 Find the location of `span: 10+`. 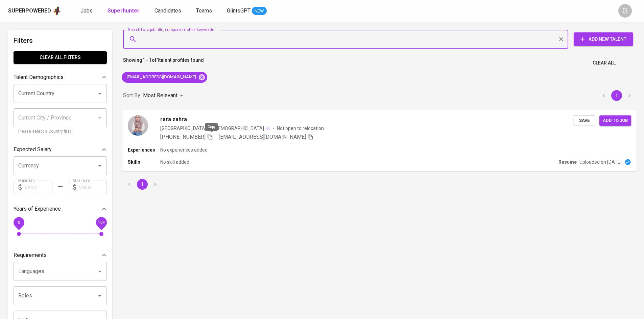

span: 10+ is located at coordinates (101, 222).